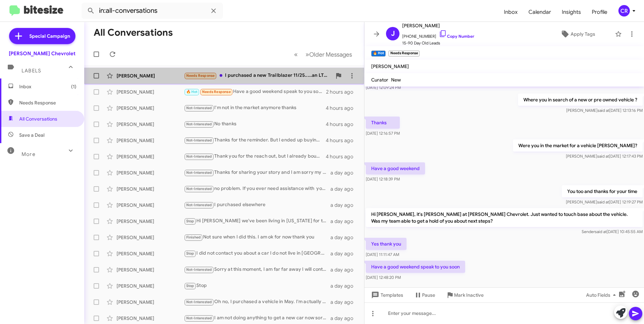 The image size is (644, 324). Describe the element at coordinates (380, 80) in the screenshot. I see `span: Curator` at that location.